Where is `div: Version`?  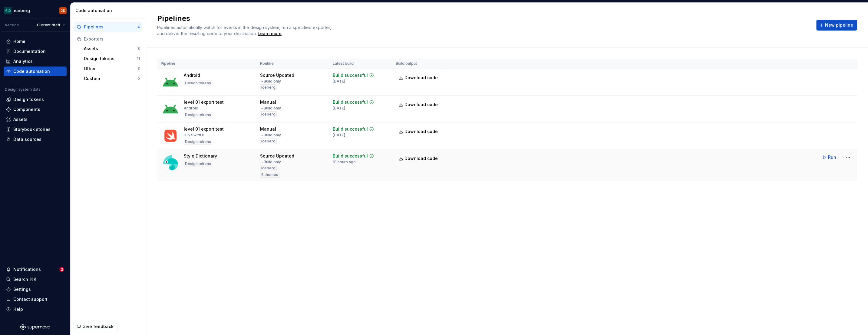 div: Version is located at coordinates (12, 25).